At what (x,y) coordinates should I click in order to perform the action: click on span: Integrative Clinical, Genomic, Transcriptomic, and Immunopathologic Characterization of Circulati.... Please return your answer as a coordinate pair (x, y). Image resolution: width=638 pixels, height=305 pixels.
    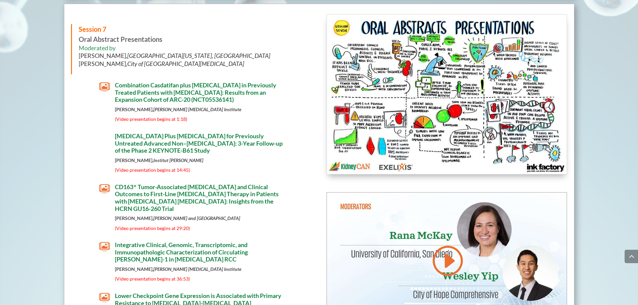
    Looking at the image, I should click on (181, 252).